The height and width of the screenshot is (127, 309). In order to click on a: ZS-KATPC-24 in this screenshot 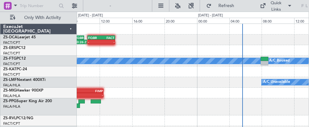, I will do `click(15, 69)`.